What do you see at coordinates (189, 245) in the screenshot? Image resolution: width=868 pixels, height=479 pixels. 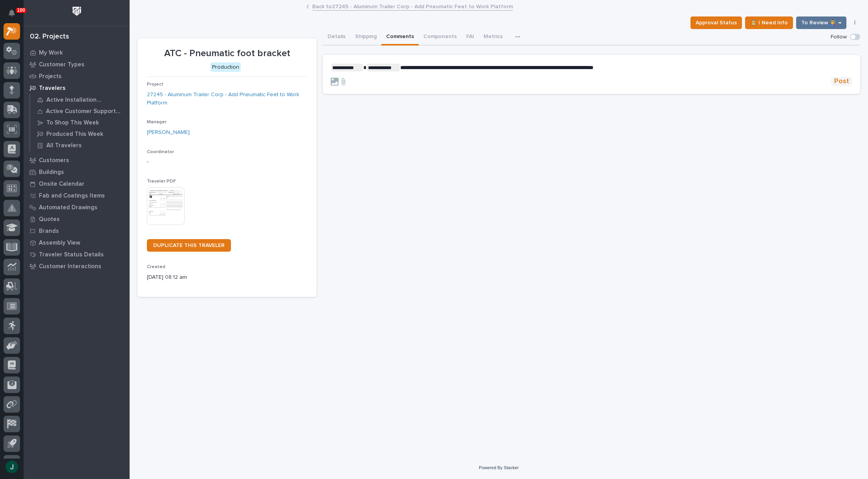 I see `a: DUPLICATE THIS TRAVELER` at bounding box center [189, 245].